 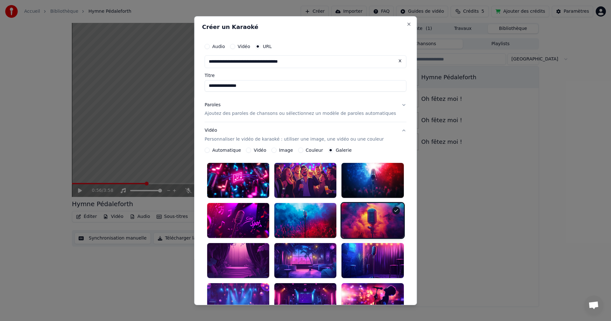 I want to click on label: Galerie, so click(x=344, y=150).